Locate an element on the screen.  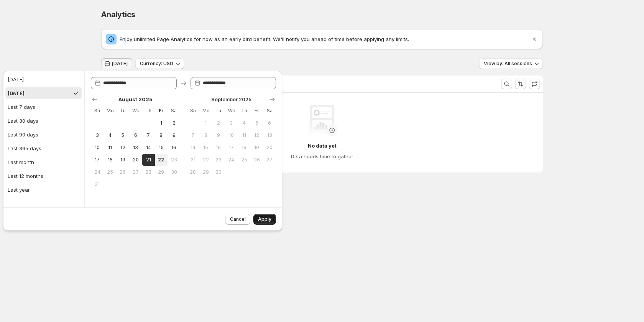
span: Th is located at coordinates (148, 110).